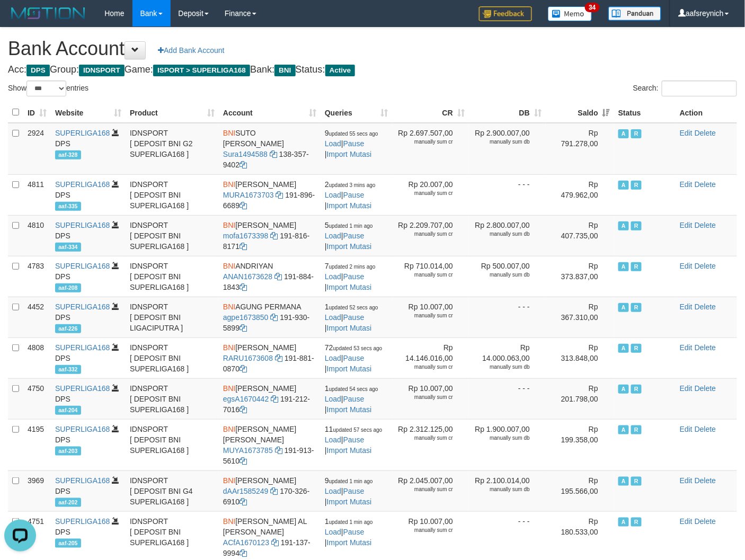  Describe the element at coordinates (507, 444) in the screenshot. I see `td: Rp 1.900.007,00` at that location.